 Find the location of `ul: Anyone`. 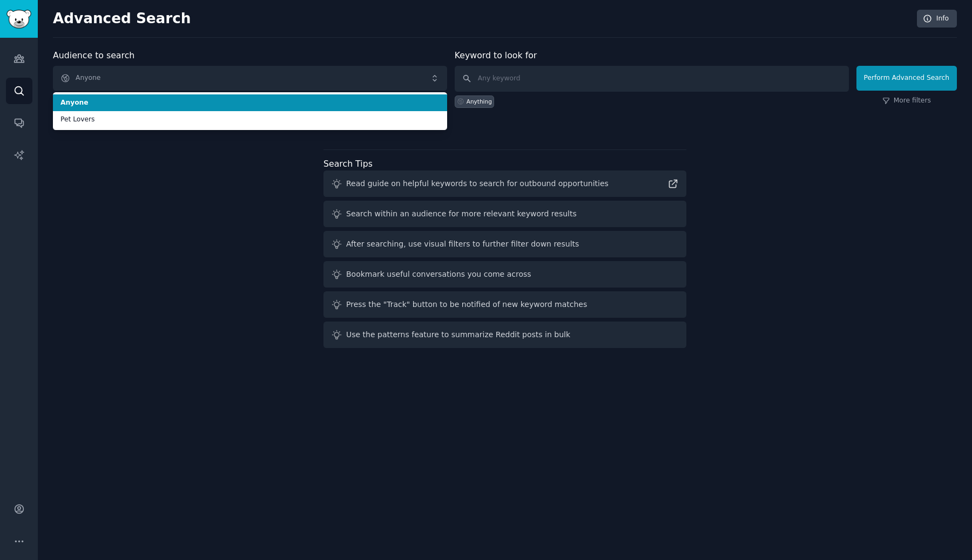

ul: Anyone is located at coordinates (250, 111).